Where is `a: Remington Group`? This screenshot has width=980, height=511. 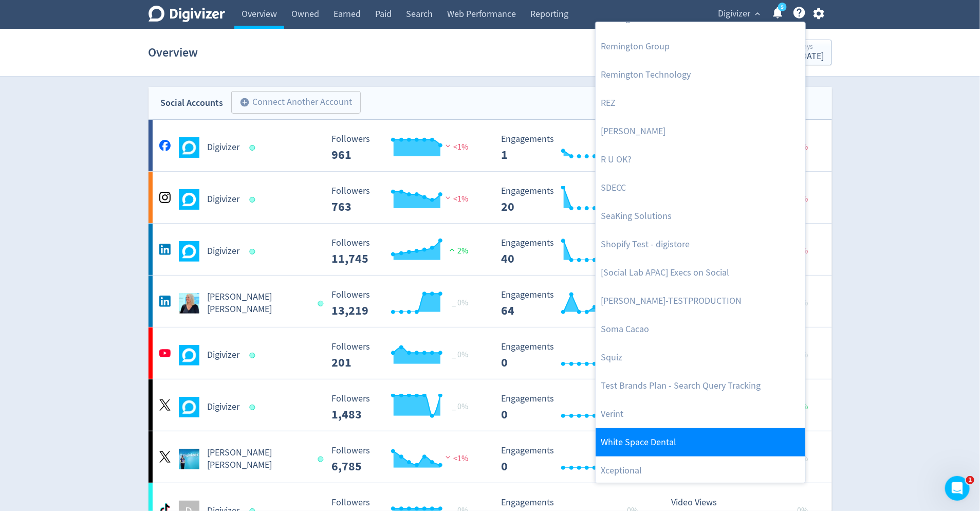 a: Remington Group is located at coordinates (701, 46).